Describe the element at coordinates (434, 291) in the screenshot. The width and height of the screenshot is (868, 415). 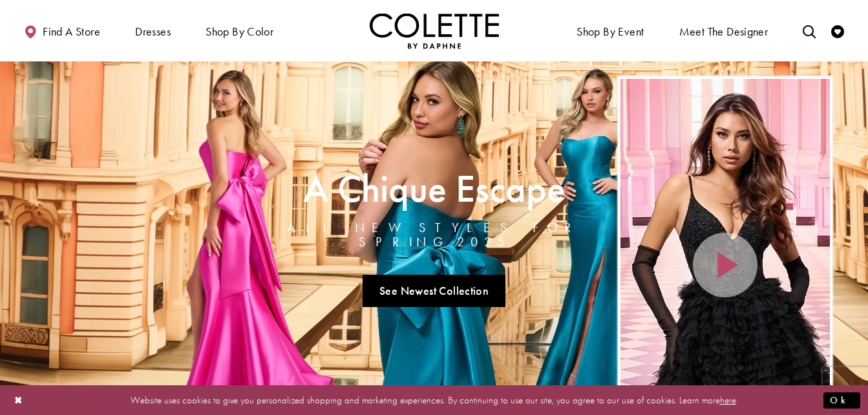
I see `ul: Slider Links` at that location.